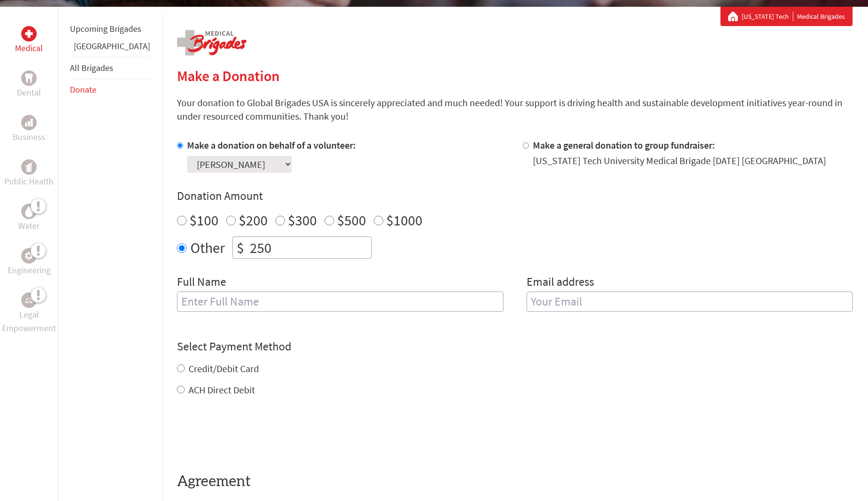  I want to click on p: Water, so click(29, 226).